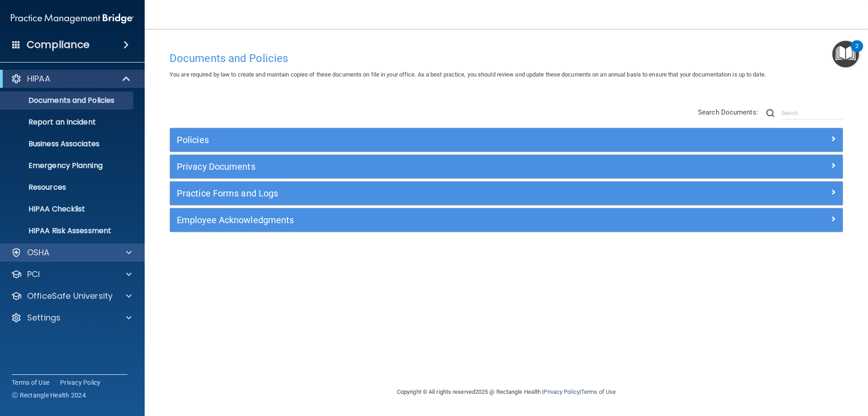 The height and width of the screenshot is (416, 868). Describe the element at coordinates (33, 274) in the screenshot. I see `p: PCI` at that location.